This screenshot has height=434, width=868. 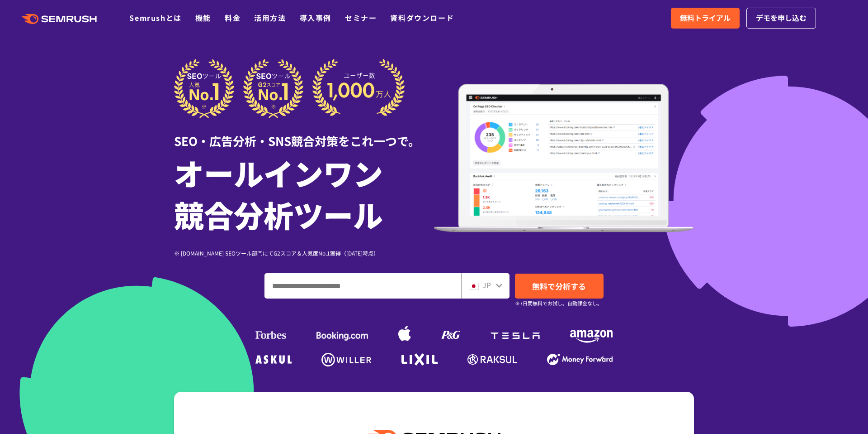 I want to click on a: 無料で分析する, so click(x=559, y=286).